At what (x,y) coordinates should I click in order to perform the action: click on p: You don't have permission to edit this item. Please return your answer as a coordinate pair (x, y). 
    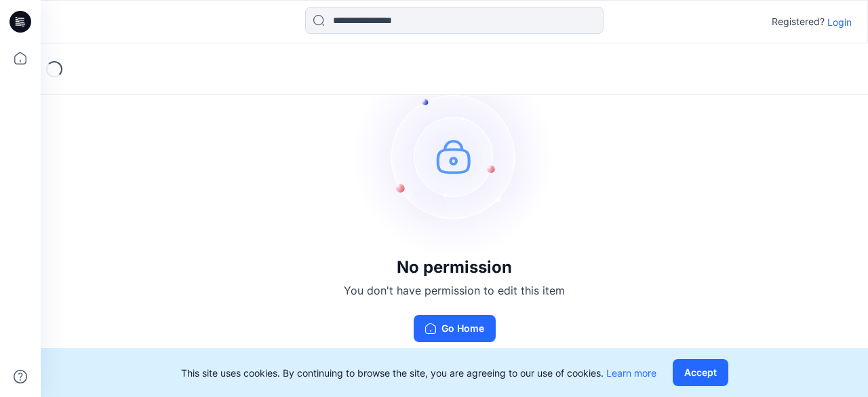
    Looking at the image, I should click on (454, 290).